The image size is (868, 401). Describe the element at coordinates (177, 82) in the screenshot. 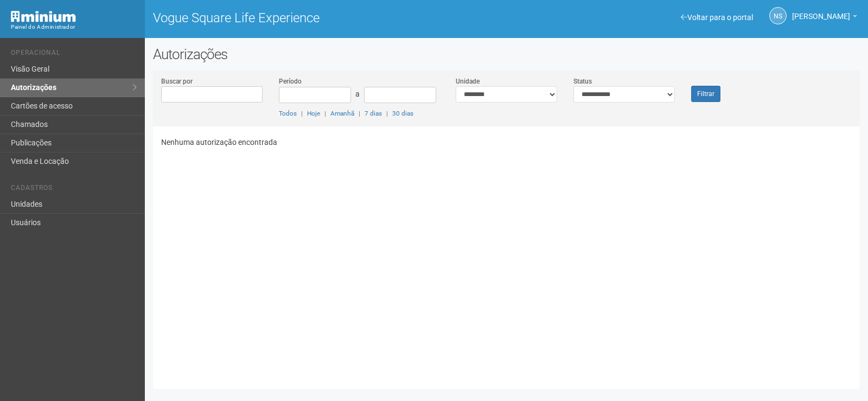

I see `label: Buscar por` at that location.